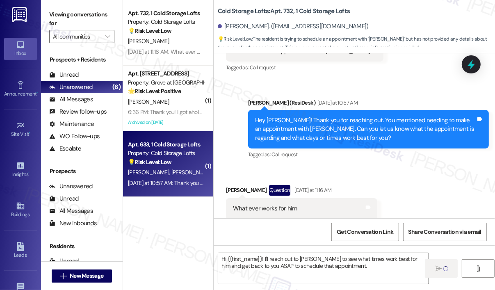 Image resolution: width=495 pixels, height=290 pixels. Describe the element at coordinates (365, 232) in the screenshot. I see `button: Get Conversation Link` at that location.